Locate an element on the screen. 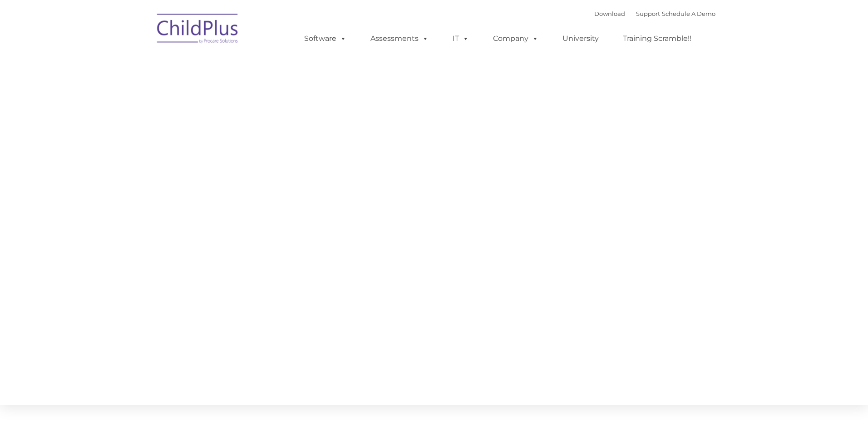 This screenshot has width=868, height=437. a: IT is located at coordinates (460, 39).